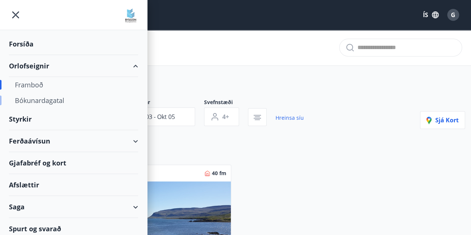 This screenshot has width=471, height=235. Describe the element at coordinates (442, 120) in the screenshot. I see `button: Sjá kort` at that location.